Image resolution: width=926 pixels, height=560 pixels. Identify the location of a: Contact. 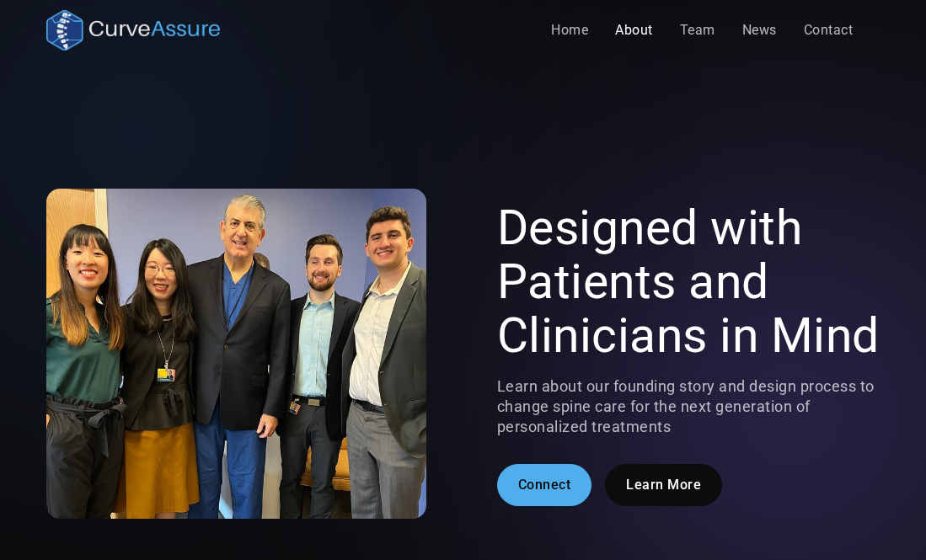
(828, 31).